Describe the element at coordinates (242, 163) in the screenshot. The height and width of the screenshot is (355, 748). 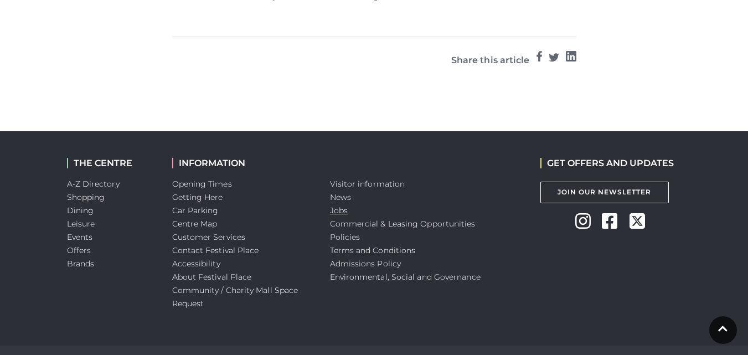
I see `h2: INFORMATION` at that location.